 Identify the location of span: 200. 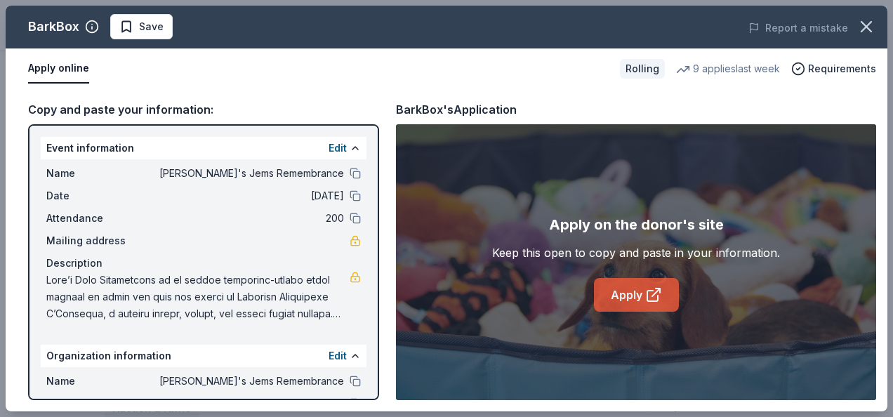
(242, 218).